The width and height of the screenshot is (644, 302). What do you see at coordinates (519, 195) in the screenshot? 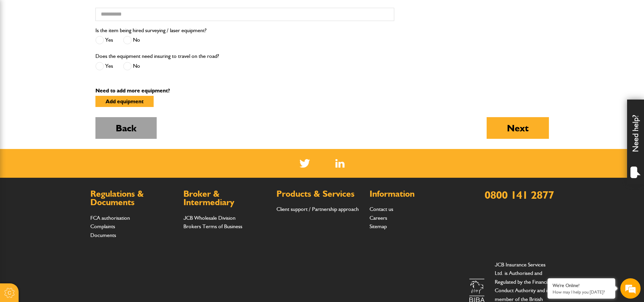
I see `a: 0800 141 2877` at bounding box center [519, 195].